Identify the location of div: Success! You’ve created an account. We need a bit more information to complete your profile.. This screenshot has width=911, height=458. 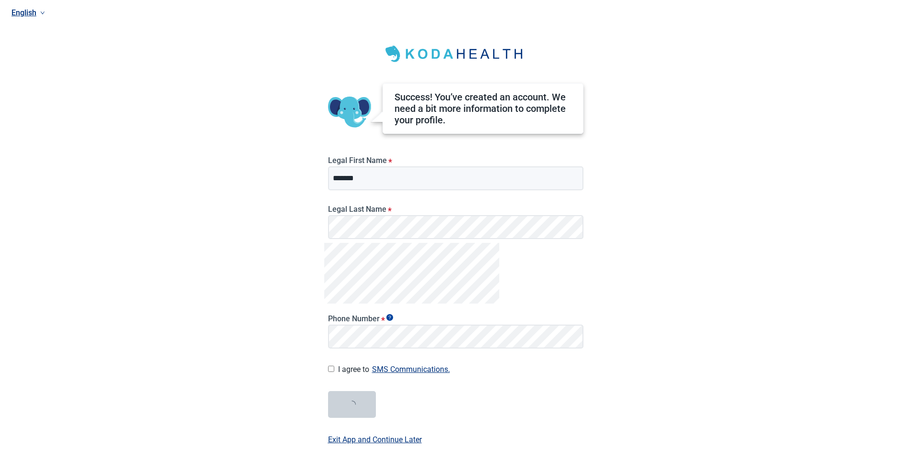
(483, 109).